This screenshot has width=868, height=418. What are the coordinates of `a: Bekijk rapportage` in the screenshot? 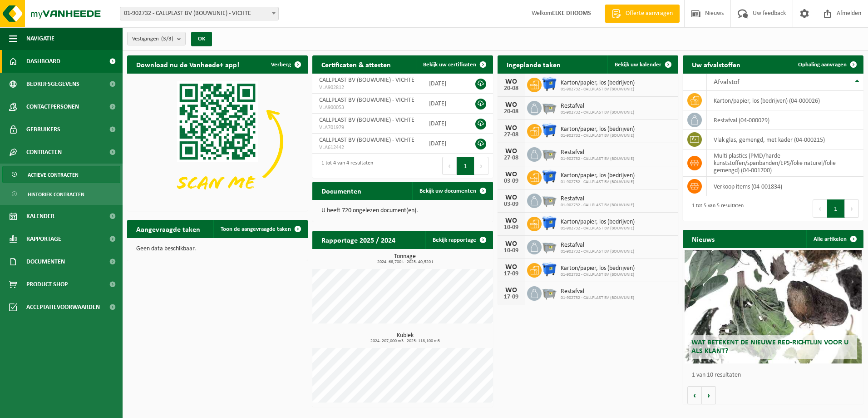 It's located at (458, 240).